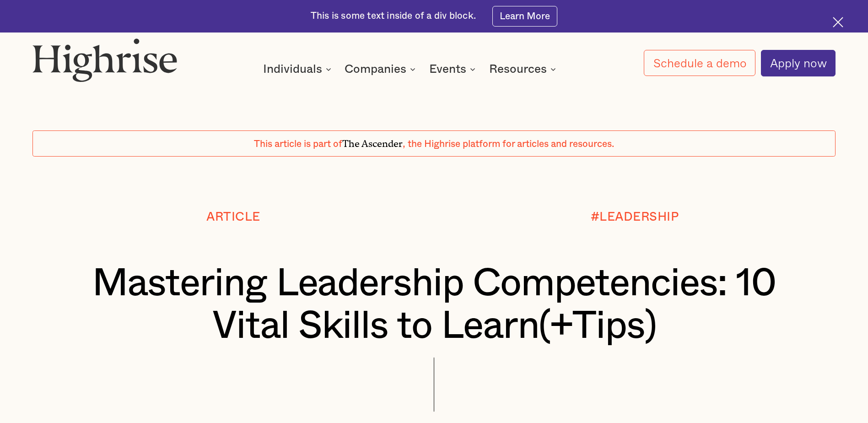  Describe the element at coordinates (105, 60) in the screenshot. I see `img: Highrise logo` at that location.